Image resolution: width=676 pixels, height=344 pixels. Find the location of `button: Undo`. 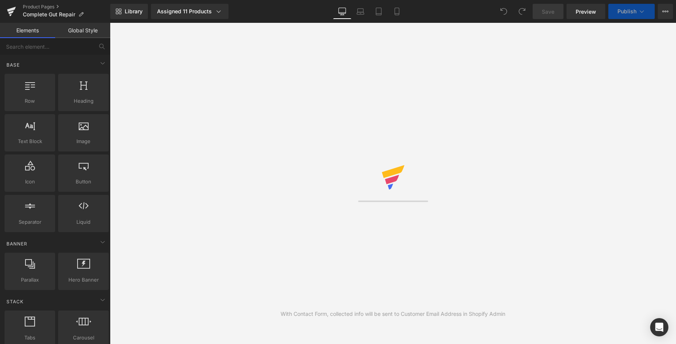

button: Undo is located at coordinates (504, 11).